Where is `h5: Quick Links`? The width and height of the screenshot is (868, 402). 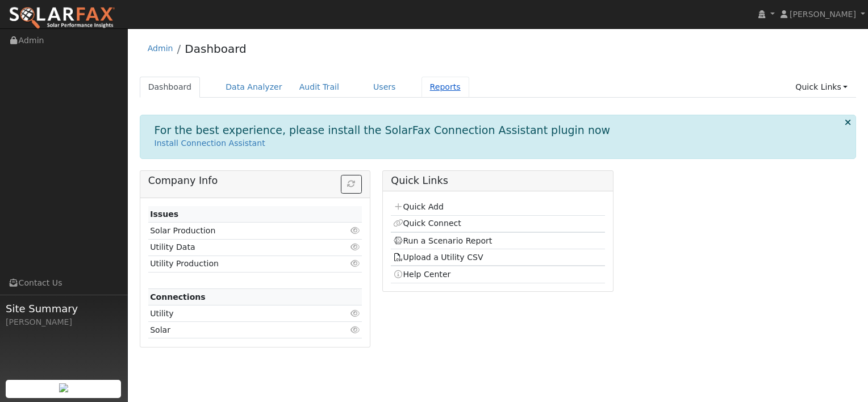
h5: Quick Links is located at coordinates (498, 181).